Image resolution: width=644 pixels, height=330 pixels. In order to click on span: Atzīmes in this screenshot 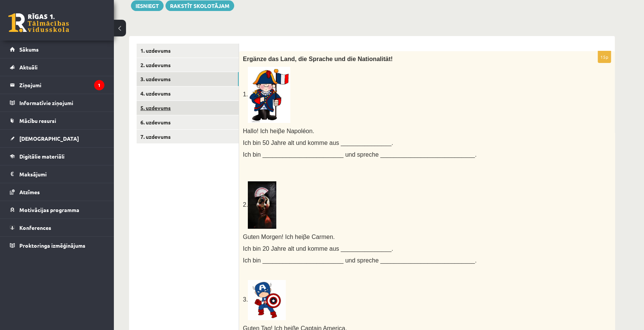, I will do `click(30, 192)`.